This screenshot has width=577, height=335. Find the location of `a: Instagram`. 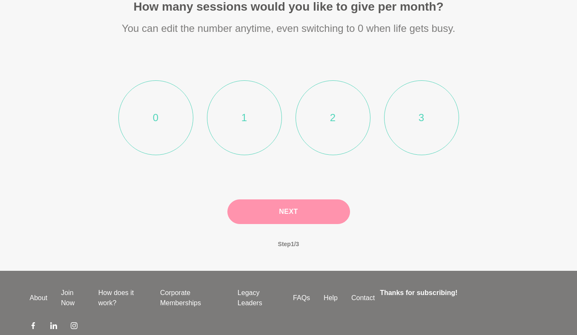

a: Instagram is located at coordinates (74, 327).